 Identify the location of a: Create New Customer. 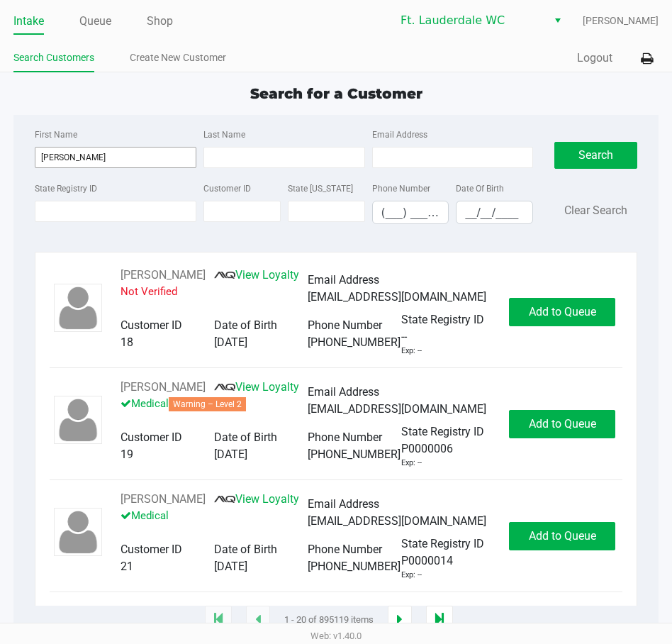
(178, 58).